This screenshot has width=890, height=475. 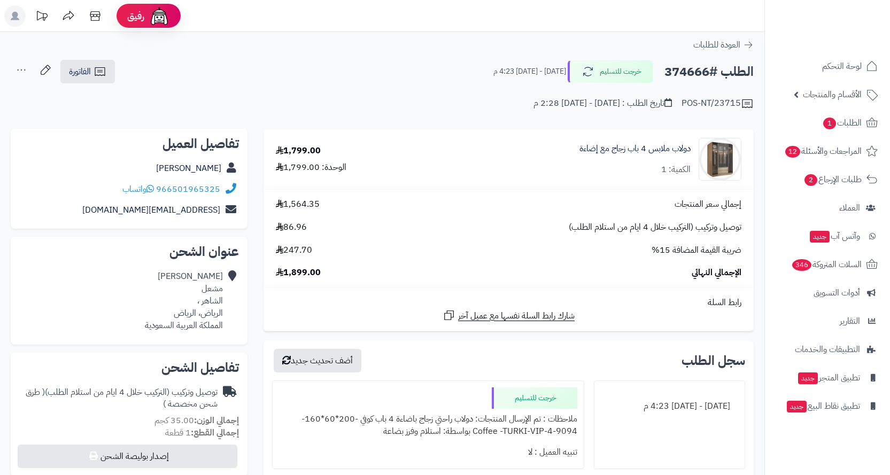 What do you see at coordinates (428, 452) in the screenshot?
I see `div: تنبيه العميل : لا` at bounding box center [428, 452].